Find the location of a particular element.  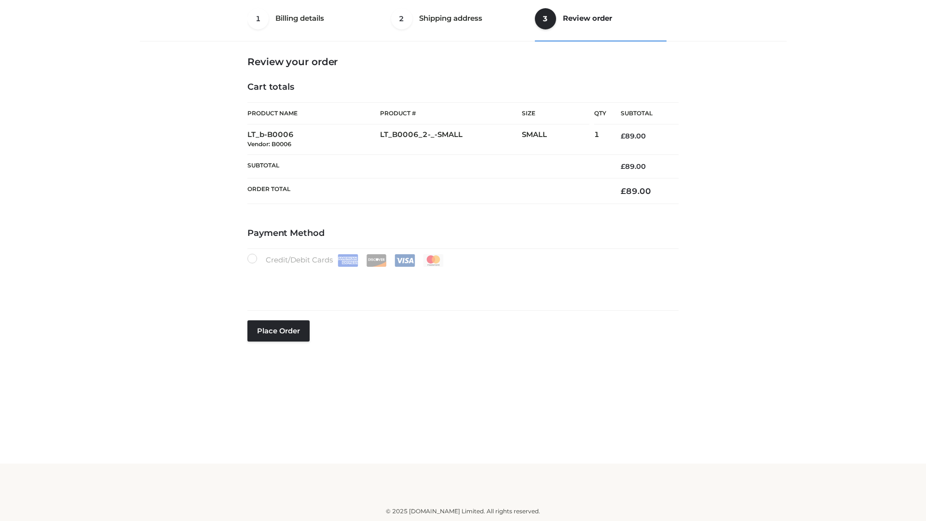

img: Discover is located at coordinates (376, 260).